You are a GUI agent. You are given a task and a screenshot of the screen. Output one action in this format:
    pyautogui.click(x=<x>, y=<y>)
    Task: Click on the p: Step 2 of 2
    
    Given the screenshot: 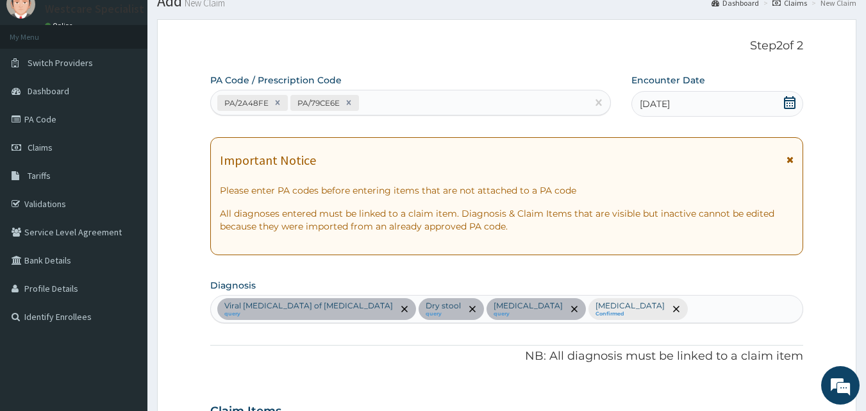 What is the action you would take?
    pyautogui.click(x=507, y=46)
    